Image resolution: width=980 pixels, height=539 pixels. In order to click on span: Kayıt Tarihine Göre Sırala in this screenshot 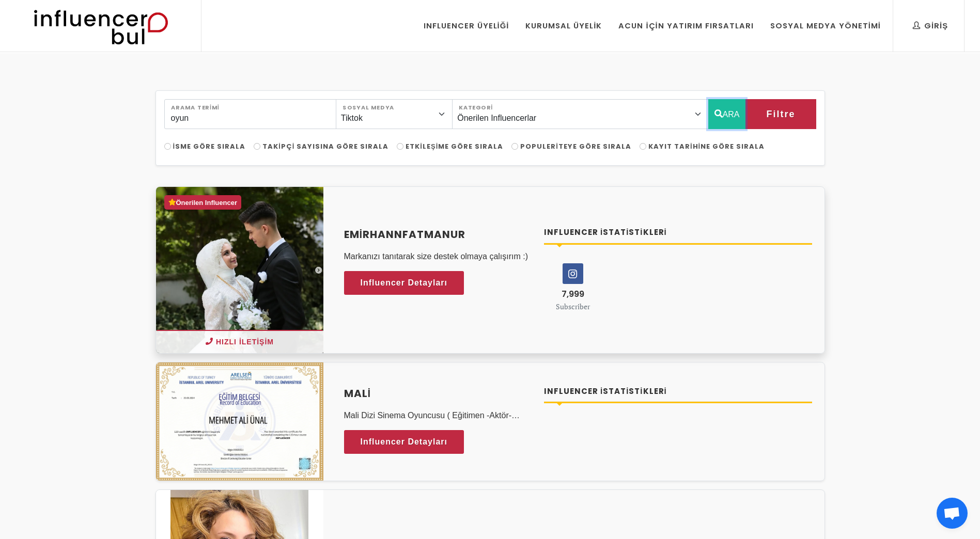, I will do `click(706, 146)`.